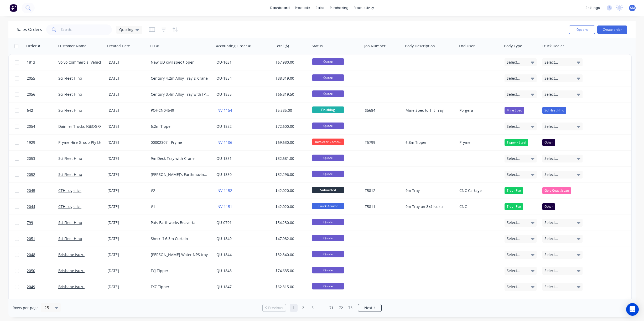  Describe the element at coordinates (479, 191) in the screenshot. I see `div: CNC Cartage` at that location.